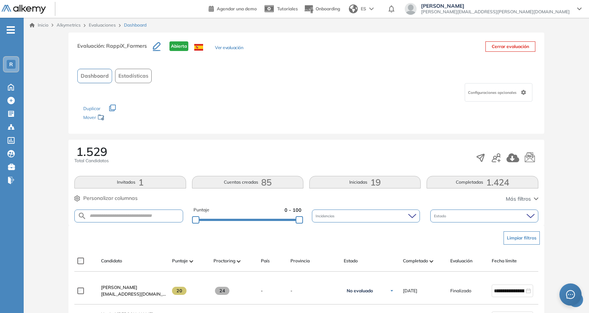 The width and height of the screenshot is (589, 313). I want to click on span: message, so click(571, 295).